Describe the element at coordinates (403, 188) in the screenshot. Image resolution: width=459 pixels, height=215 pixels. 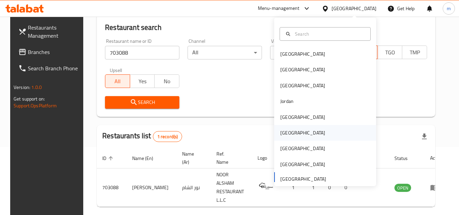
I see `span: OPEN` at that location.